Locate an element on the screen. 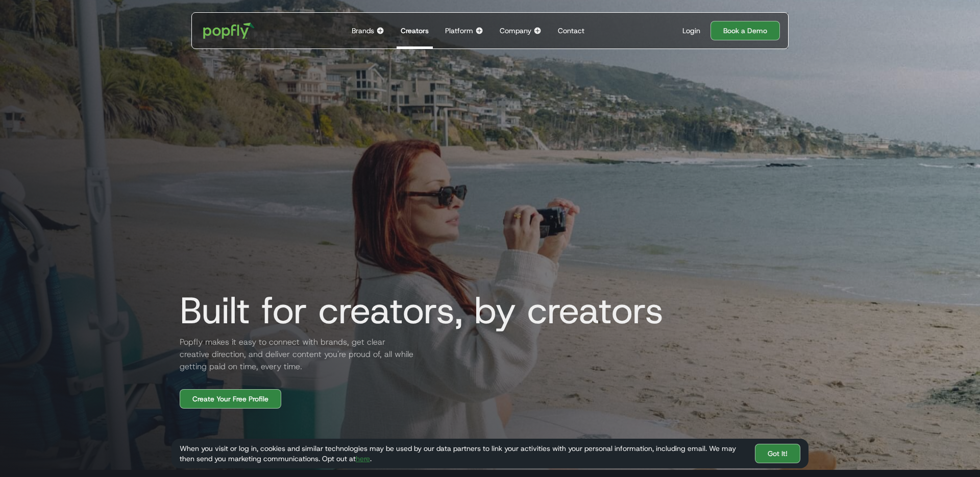 This screenshot has height=477, width=980. a: here is located at coordinates (363, 458).